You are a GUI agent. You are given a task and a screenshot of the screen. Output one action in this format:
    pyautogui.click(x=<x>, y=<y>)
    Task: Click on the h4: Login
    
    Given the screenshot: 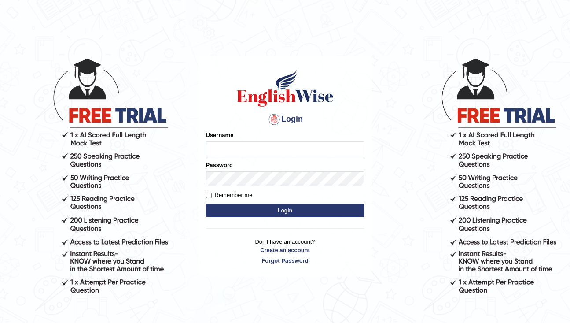 What is the action you would take?
    pyautogui.click(x=285, y=119)
    